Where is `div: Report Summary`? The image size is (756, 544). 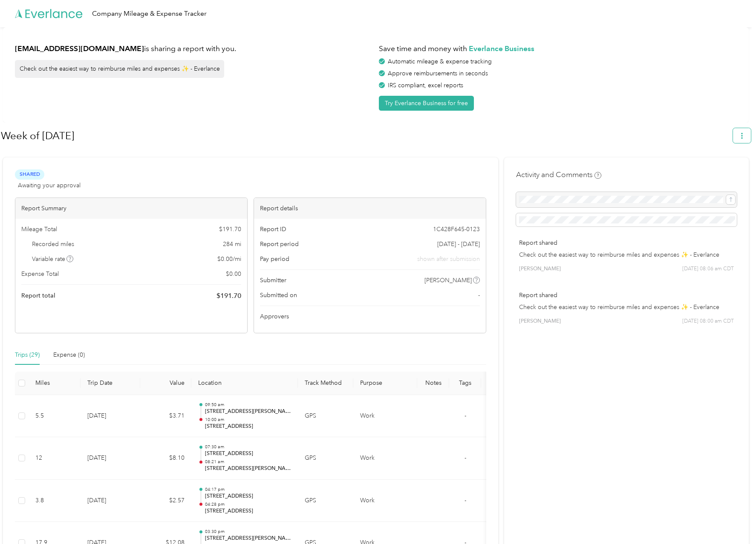 div: Report Summary is located at coordinates (131, 208).